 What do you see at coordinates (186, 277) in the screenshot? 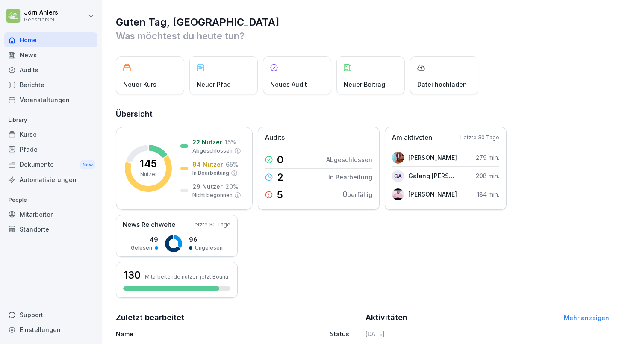
I see `p: Mitarbeitende nutzen jetzt Bounti` at bounding box center [186, 277].